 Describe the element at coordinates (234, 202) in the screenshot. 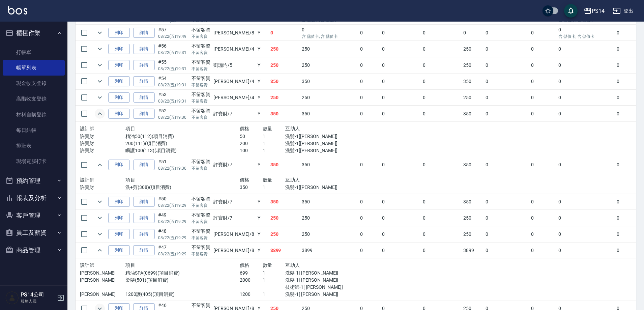

I see `td: 許寶財 /7` at that location.